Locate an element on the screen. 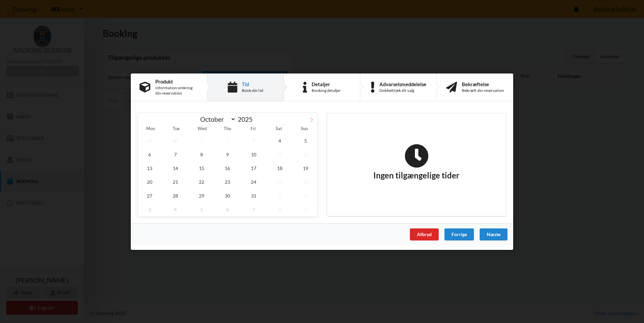 Image resolution: width=644 pixels, height=323 pixels. span: October 14, 2025 is located at coordinates (176, 168).